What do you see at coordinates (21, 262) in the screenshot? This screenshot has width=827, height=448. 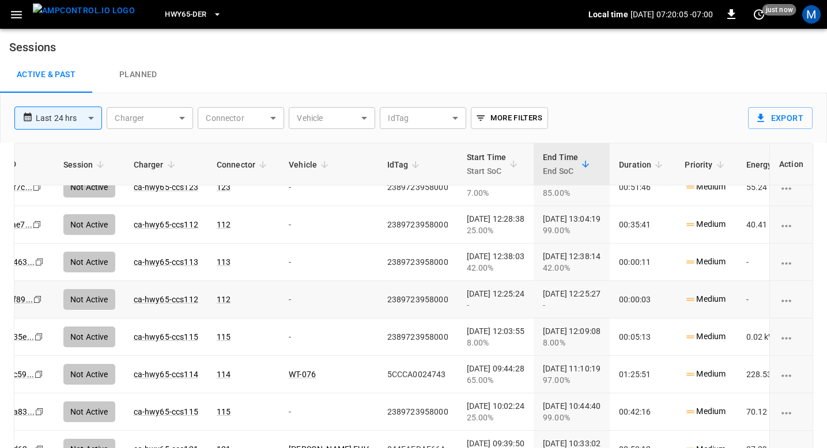 I see `a: 0463...` at bounding box center [21, 262].